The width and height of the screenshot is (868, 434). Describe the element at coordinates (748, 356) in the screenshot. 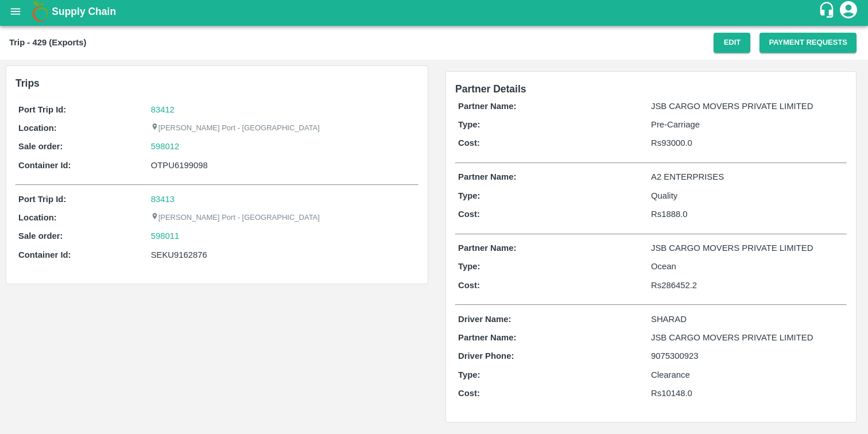

I see `p: 9075300923` at that location.